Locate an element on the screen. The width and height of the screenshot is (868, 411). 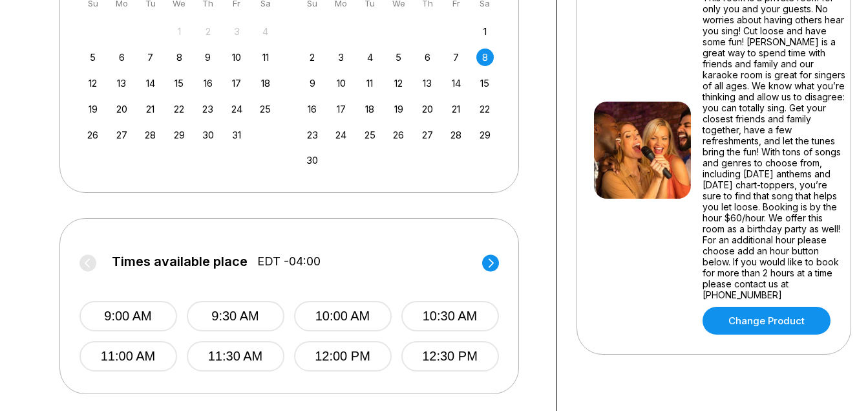
div: Choose Saturday, October 18th, 2025 is located at coordinates (265, 83).